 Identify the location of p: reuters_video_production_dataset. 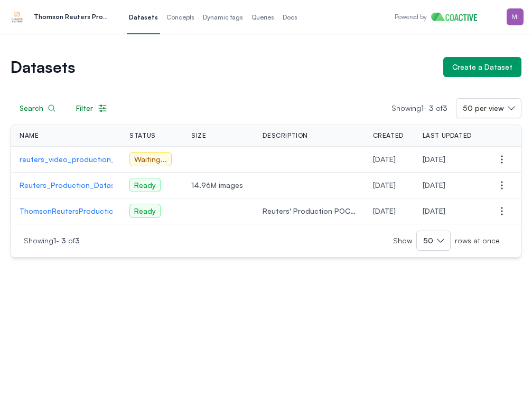
(66, 159).